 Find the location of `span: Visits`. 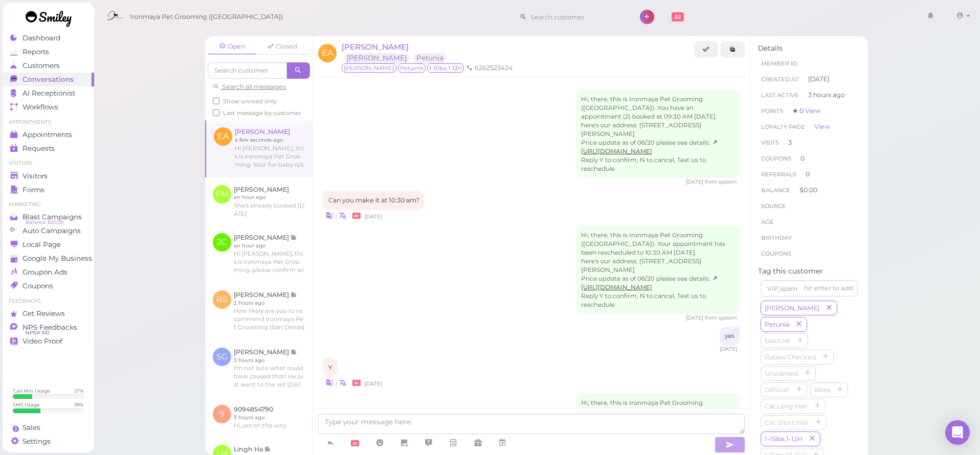

span: Visits is located at coordinates (770, 142).